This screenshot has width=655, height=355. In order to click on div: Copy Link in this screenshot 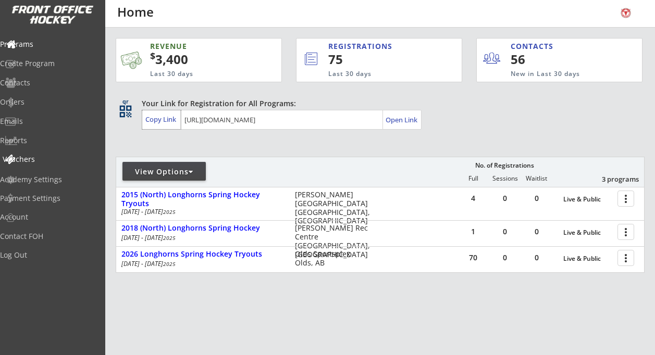, I will do `click(161, 119)`.